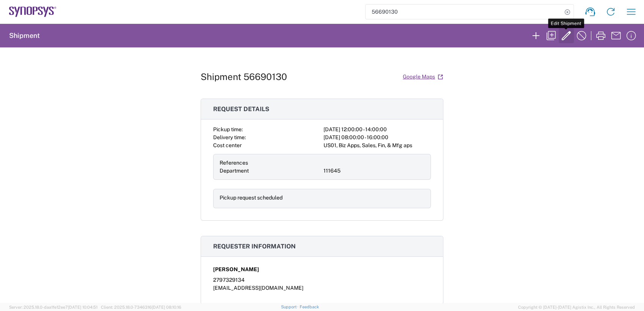 The image size is (644, 311). What do you see at coordinates (290, 307) in the screenshot?
I see `a: Support` at bounding box center [290, 307].